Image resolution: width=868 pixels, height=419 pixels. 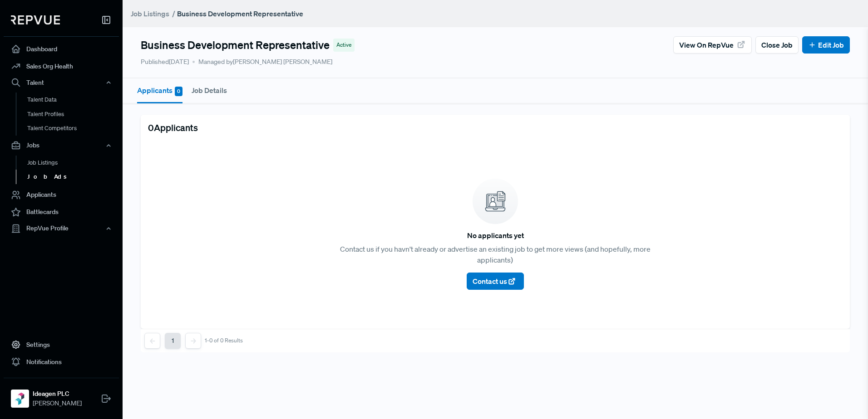 I want to click on button: Edit Job, so click(x=826, y=45).